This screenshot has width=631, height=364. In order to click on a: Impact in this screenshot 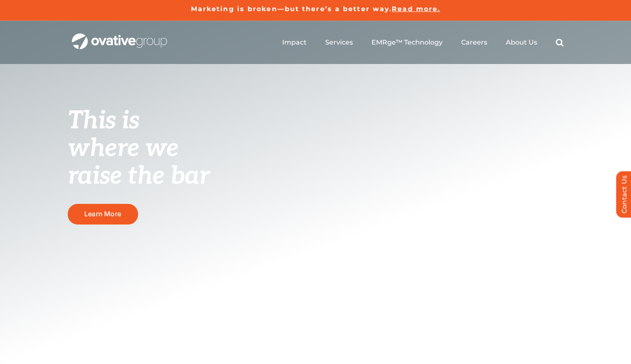, I will do `click(294, 43)`.